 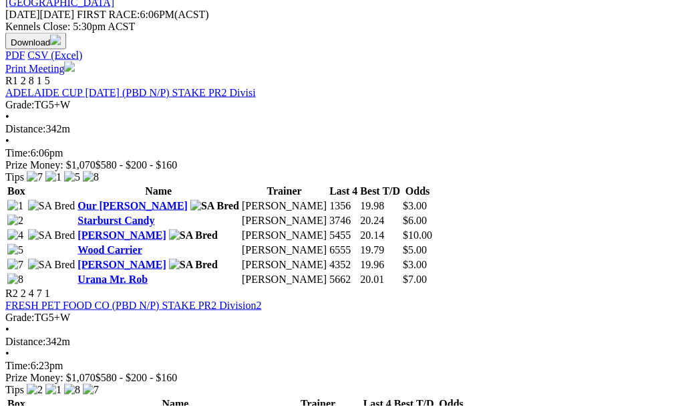 What do you see at coordinates (284, 191) in the screenshot?
I see `th: Trainer` at bounding box center [284, 191].